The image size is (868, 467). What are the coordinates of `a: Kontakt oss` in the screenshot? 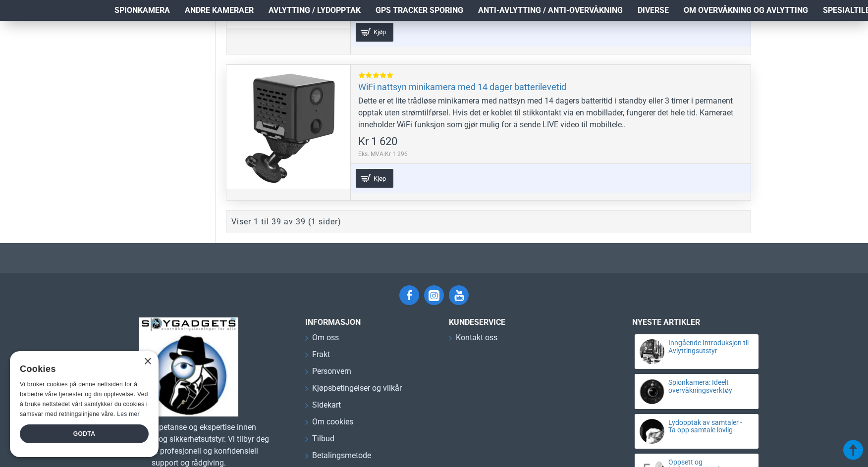 It's located at (473, 340).